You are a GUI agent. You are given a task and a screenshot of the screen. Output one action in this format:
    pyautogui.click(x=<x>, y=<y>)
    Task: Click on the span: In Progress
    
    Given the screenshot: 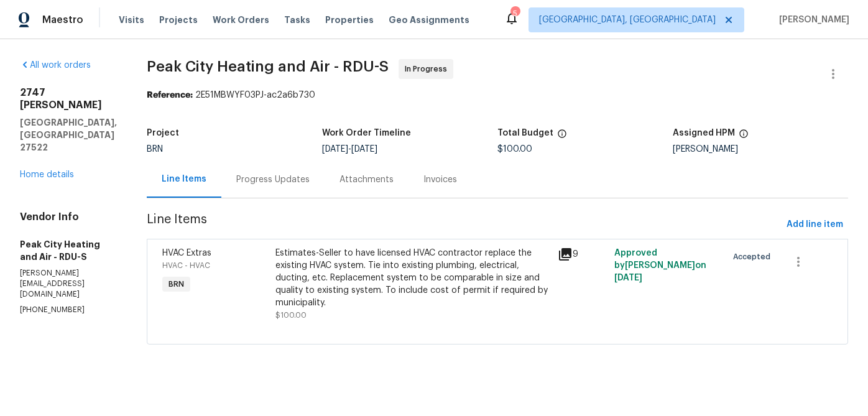 What is the action you would take?
    pyautogui.click(x=428, y=69)
    